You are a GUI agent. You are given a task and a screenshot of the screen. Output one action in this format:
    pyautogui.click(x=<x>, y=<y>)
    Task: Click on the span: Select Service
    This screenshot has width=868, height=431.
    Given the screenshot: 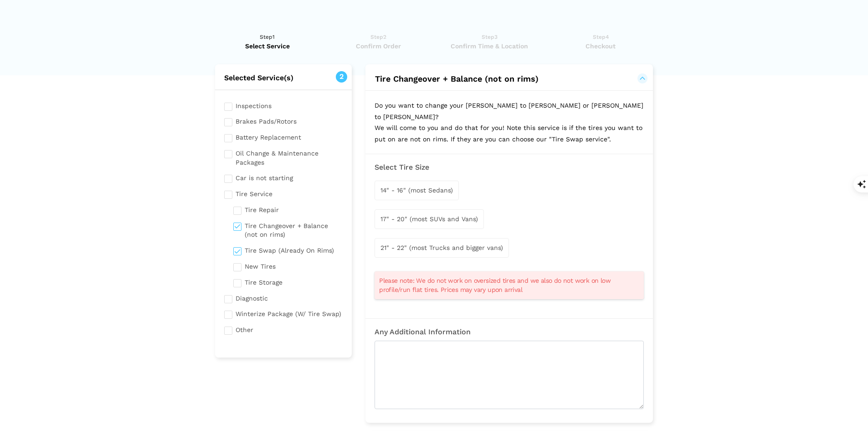 What is the action you would take?
    pyautogui.click(x=267, y=46)
    